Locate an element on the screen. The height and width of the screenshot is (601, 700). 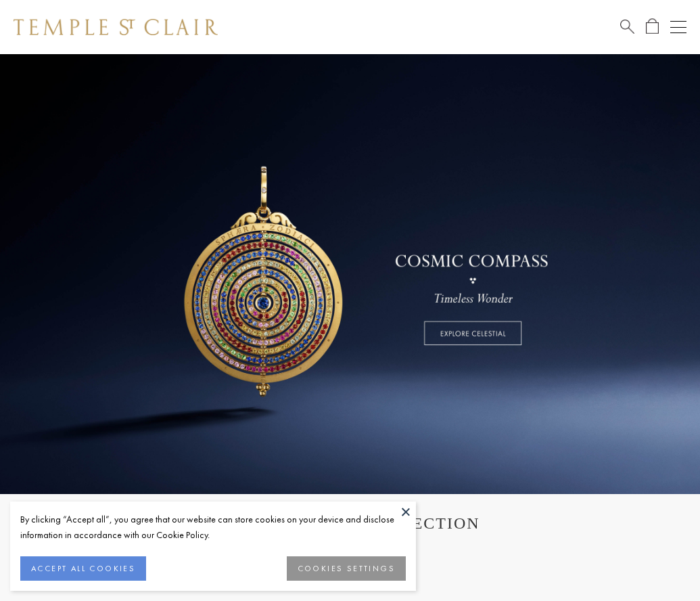
button: ACCEPT ALL COOKIES is located at coordinates (83, 568).